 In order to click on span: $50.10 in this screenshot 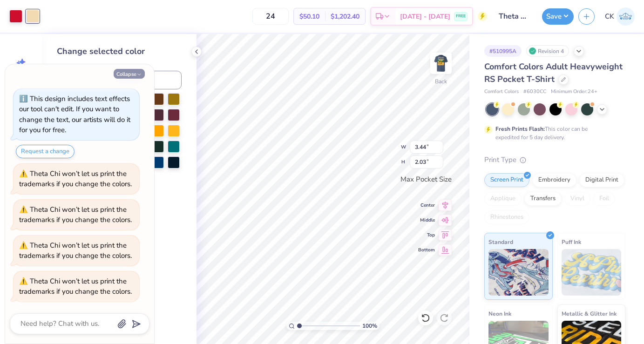, I will do `click(309, 16)`.